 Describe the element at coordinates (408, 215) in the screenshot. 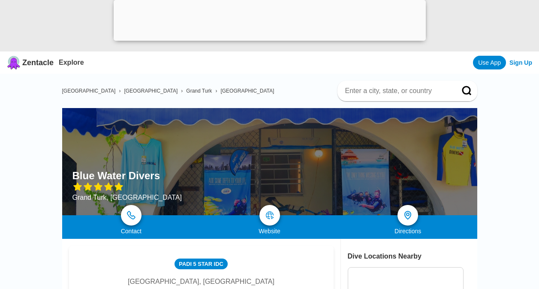

I see `a: directions` at that location.